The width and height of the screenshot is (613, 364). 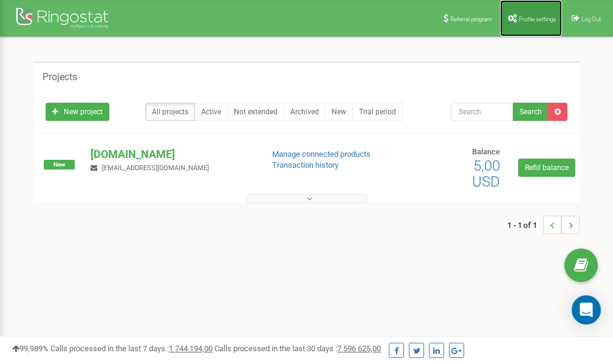 What do you see at coordinates (59, 165) in the screenshot?
I see `span: New` at bounding box center [59, 165].